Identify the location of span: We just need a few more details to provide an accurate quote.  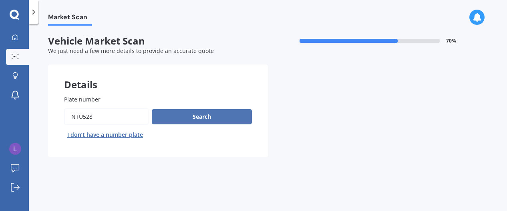
(131, 51).